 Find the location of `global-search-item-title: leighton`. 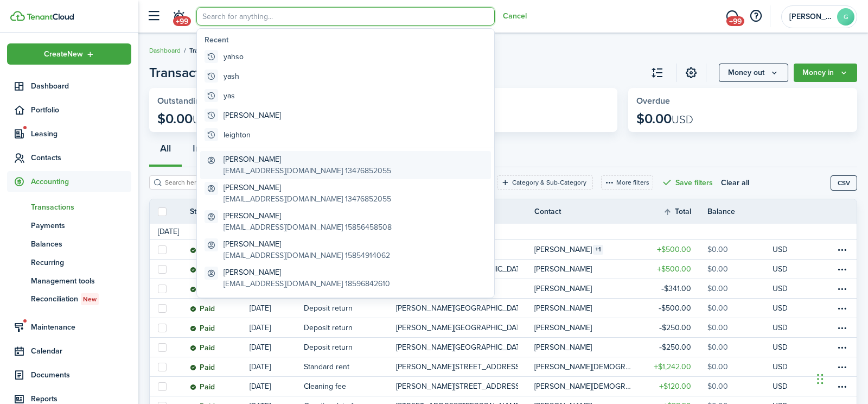

global-search-item-title: leighton is located at coordinates (237, 135).